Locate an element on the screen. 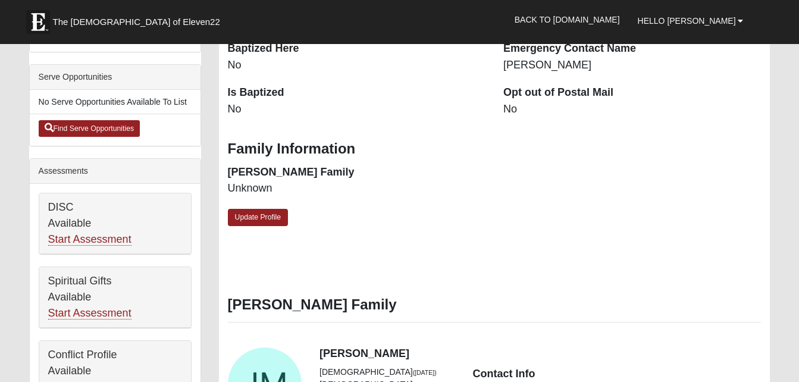  strong: Contact Info is located at coordinates (503, 374).